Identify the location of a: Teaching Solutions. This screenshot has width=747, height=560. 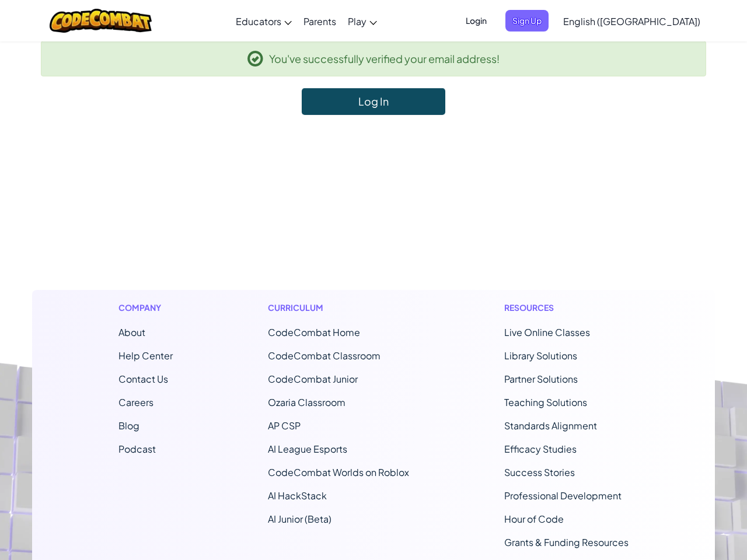
(545, 402).